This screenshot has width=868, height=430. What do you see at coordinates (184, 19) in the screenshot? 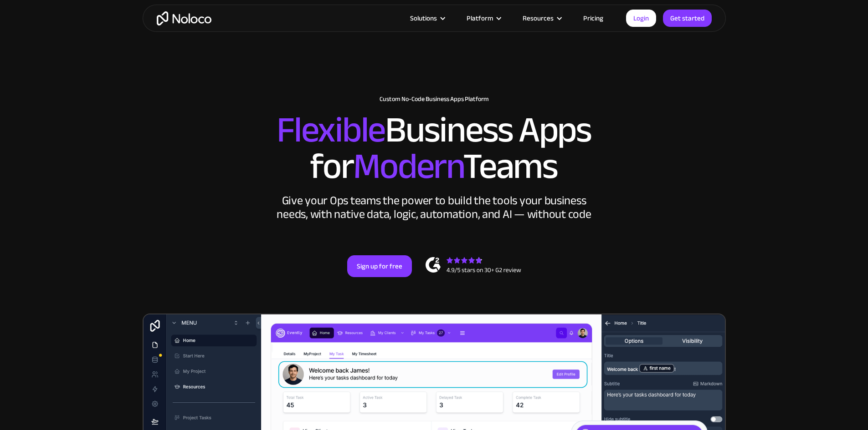
I see `a: home` at bounding box center [184, 19].